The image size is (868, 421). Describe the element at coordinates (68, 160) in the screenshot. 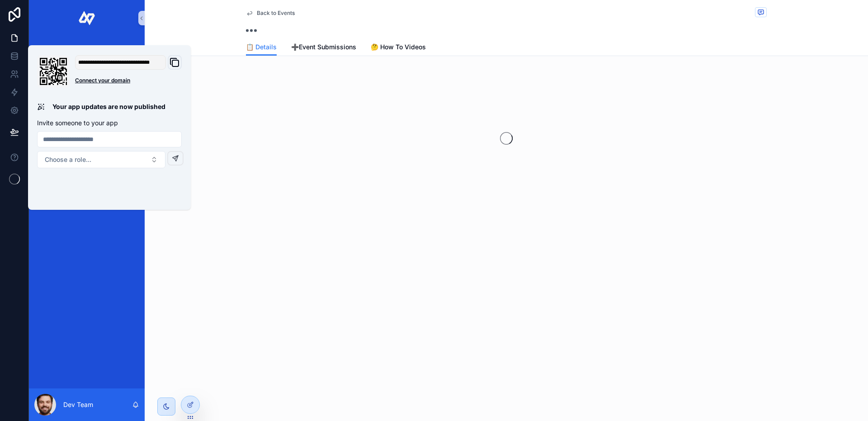

I see `span: Choose a role...` at that location.